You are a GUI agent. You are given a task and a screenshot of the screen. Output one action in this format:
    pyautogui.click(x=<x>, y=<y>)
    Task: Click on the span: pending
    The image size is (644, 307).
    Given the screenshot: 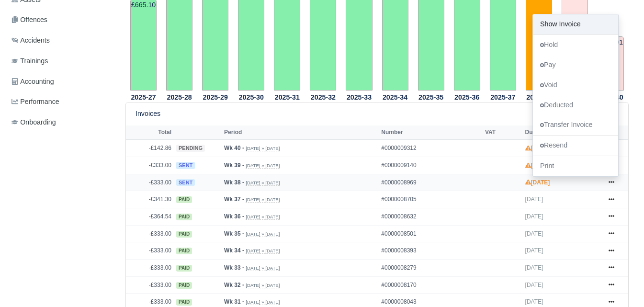 What is the action you would take?
    pyautogui.click(x=190, y=148)
    